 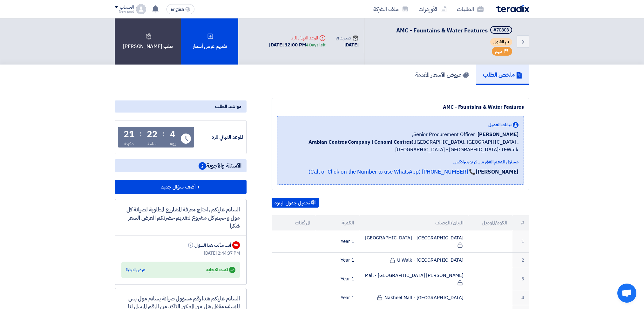 I want to click on div: New pool, so click(x=124, y=12).